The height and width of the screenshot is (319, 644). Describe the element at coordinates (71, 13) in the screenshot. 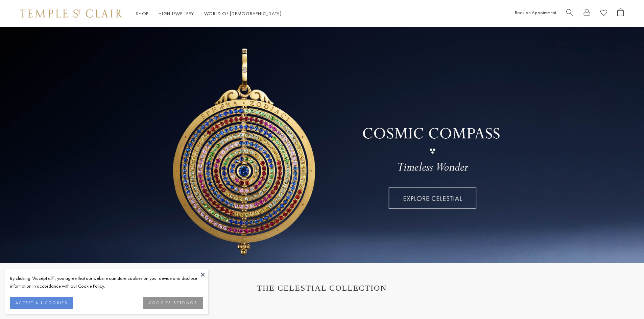

I see `img: Temple St. Clair` at that location.